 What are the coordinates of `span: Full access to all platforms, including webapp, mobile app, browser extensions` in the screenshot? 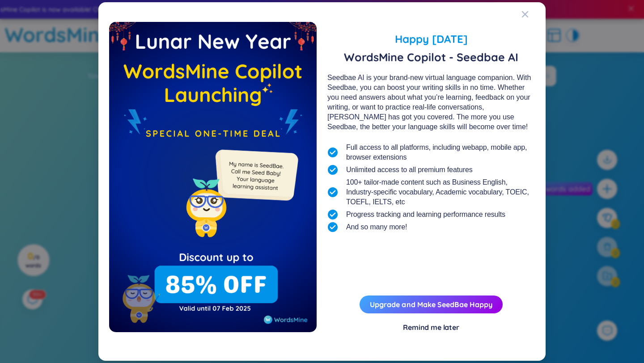 It's located at (440, 152).